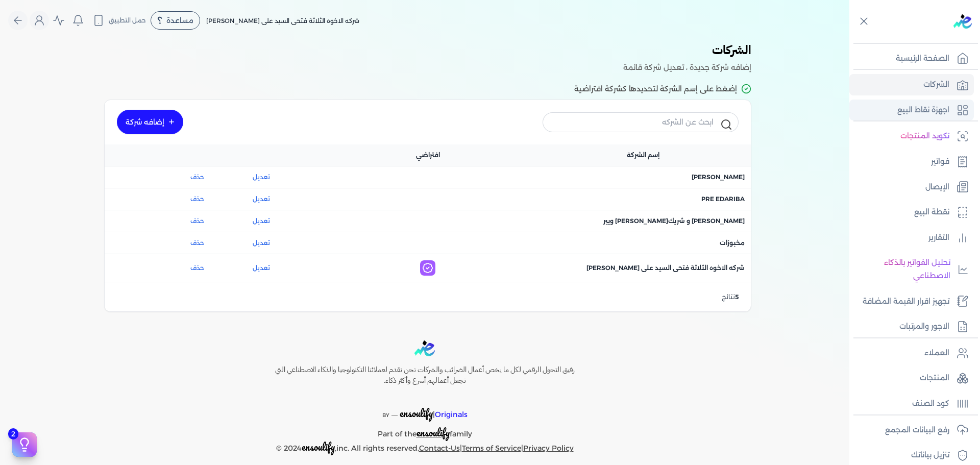 The image size is (980, 465). Describe the element at coordinates (932, 212) in the screenshot. I see `p: نقطة البيع` at that location.